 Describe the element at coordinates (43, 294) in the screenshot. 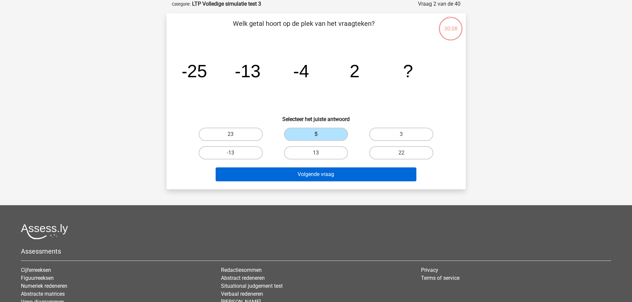

I see `a: Abstracte matrices` at that location.